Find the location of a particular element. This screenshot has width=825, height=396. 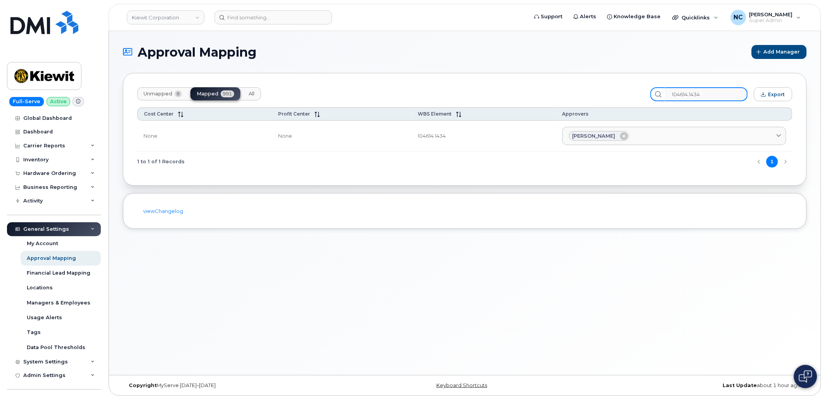

a: Add Manager is located at coordinates (780, 52).